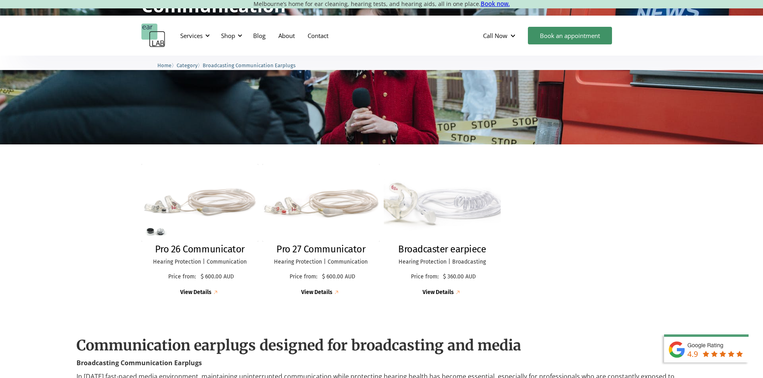 The width and height of the screenshot is (763, 378). I want to click on a: Home, so click(164, 65).